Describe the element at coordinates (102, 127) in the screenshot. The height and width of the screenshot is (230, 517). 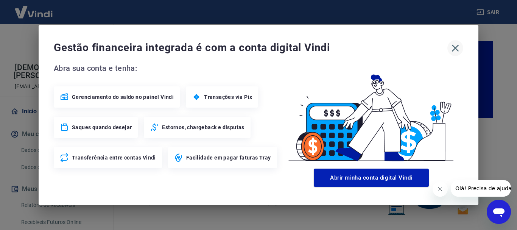
I see `span: Saques quando desejar` at that location.